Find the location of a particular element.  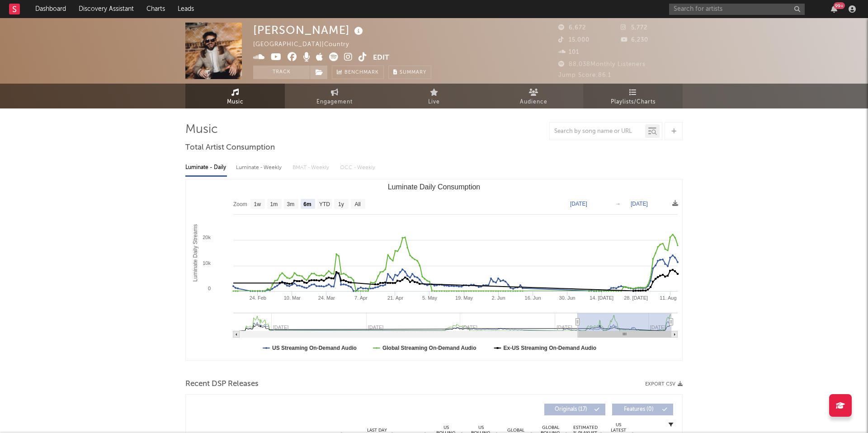

text: 1m is located at coordinates (274, 204).